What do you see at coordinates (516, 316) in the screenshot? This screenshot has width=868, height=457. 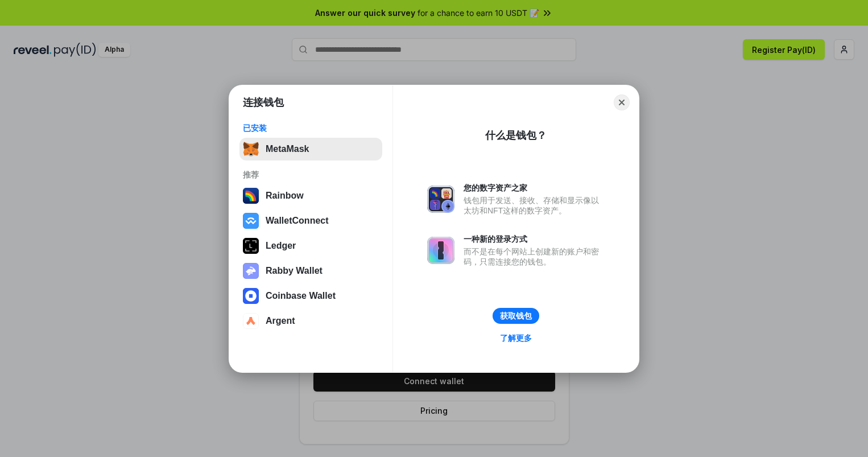 I see `button: 获取钱包` at bounding box center [516, 316].